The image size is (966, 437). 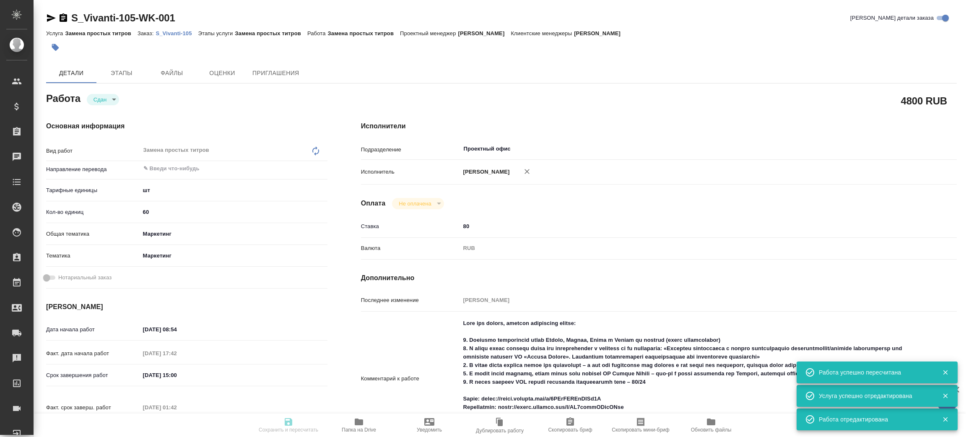 I want to click on button: Скопировать бриф, so click(x=570, y=425).